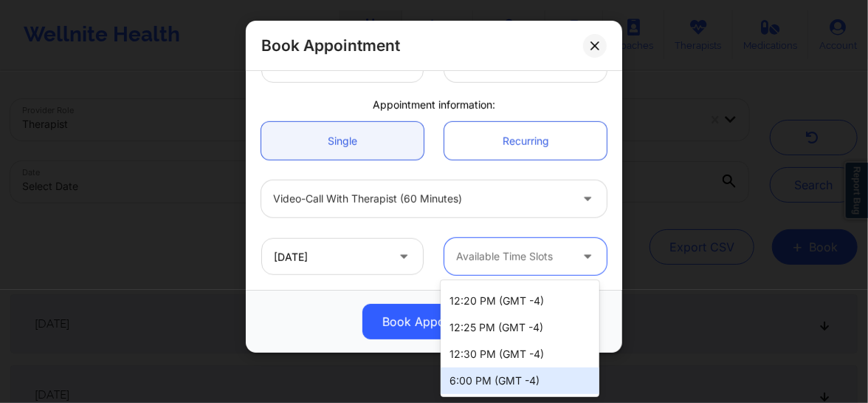  Describe the element at coordinates (421, 198) in the screenshot. I see `div: Video-Call with Therapist (60 minutes)` at that location.